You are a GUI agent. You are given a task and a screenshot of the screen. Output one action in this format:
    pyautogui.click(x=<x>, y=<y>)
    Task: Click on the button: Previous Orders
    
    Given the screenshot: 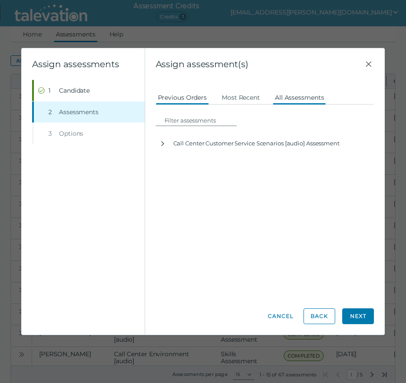 What is the action you would take?
    pyautogui.click(x=182, y=97)
    